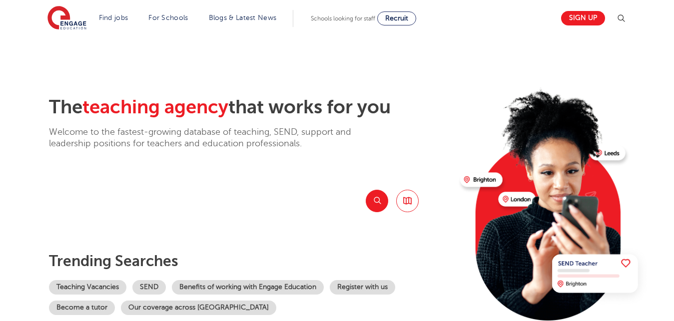  I want to click on a: For Schools, so click(168, 17).